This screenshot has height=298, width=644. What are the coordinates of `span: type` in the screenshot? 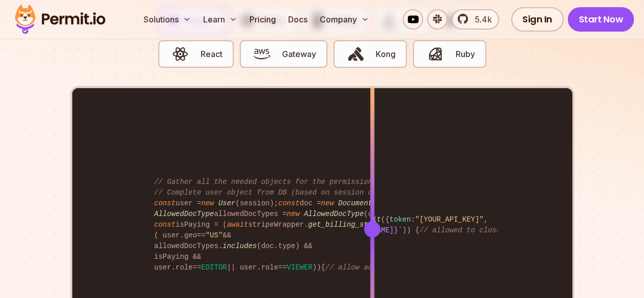 It's located at (287, 246).